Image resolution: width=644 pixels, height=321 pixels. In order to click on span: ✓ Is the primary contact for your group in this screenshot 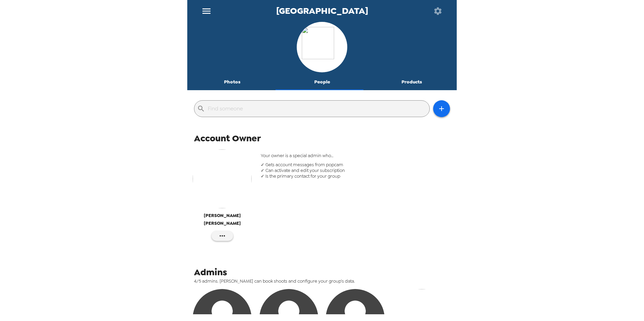, I will do `click(355, 176)`.